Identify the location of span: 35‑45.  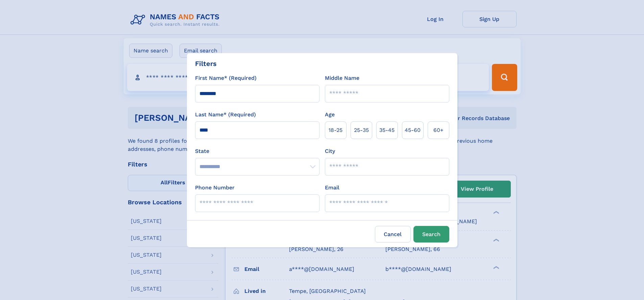
(387, 130).